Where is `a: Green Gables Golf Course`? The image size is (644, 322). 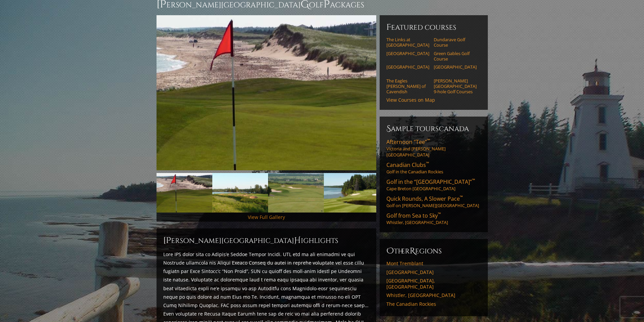
a: Green Gables Golf Course is located at coordinates (455, 56).